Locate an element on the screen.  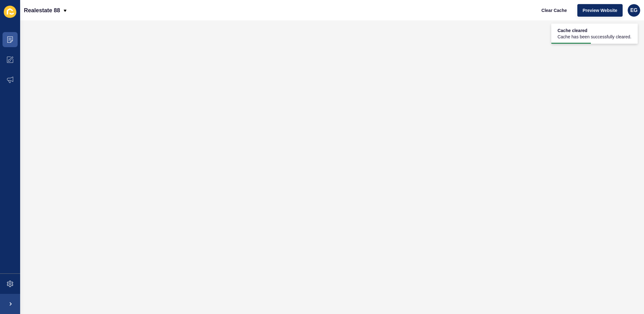
span: Cache has been successfully cleared. is located at coordinates (594, 37).